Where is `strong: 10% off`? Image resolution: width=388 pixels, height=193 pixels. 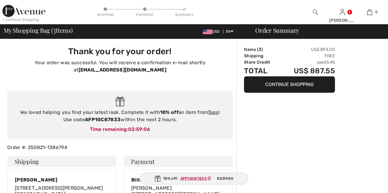 strong: 10% off is located at coordinates (169, 112).